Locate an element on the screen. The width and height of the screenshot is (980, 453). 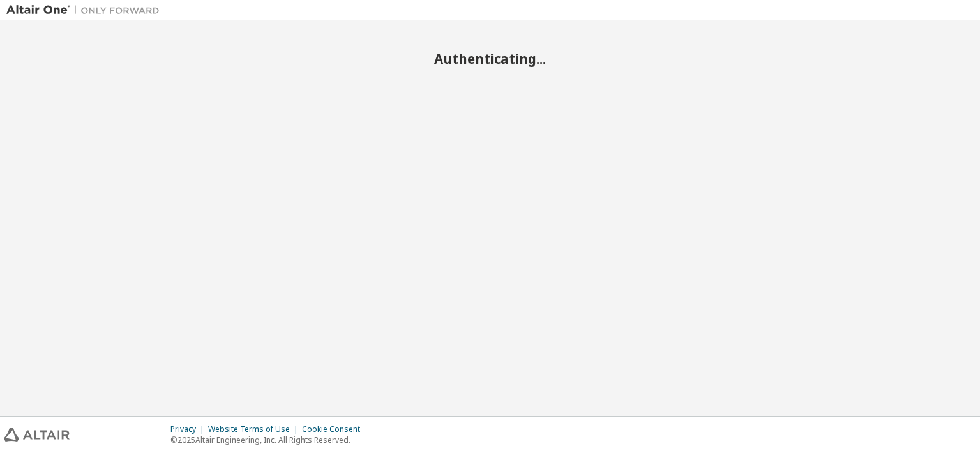
div: Cookie Consent is located at coordinates (335, 429).